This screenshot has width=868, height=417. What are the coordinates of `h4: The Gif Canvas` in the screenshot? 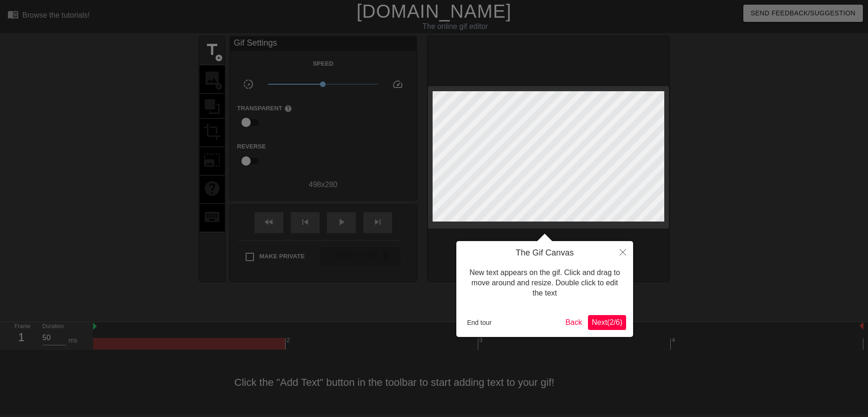 It's located at (545, 254).